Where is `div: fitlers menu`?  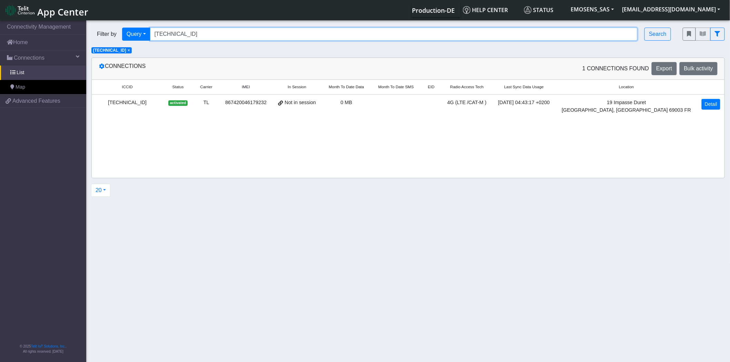
div: fitlers menu is located at coordinates (704, 34).